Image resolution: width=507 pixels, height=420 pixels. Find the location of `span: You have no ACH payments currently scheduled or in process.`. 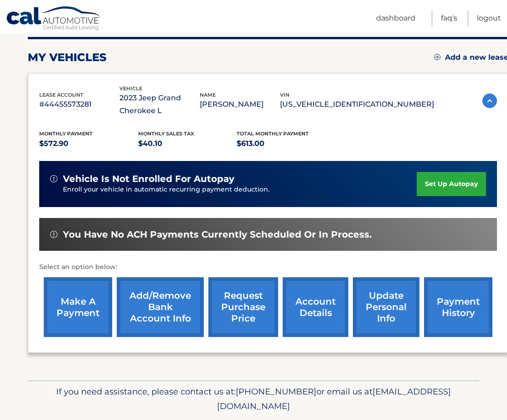

span: You have no ACH payments currently scheduled or in process. is located at coordinates (217, 234).